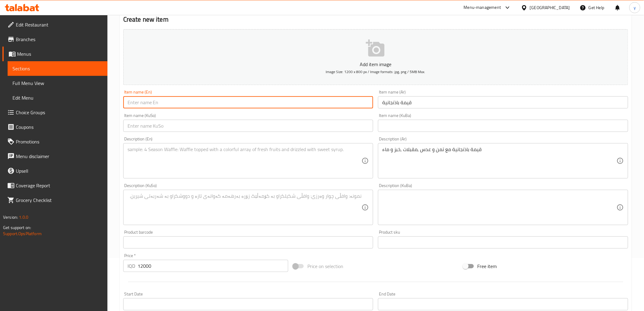  Describe the element at coordinates (55, 200) in the screenshot. I see `a: Grocery Checklist` at that location.